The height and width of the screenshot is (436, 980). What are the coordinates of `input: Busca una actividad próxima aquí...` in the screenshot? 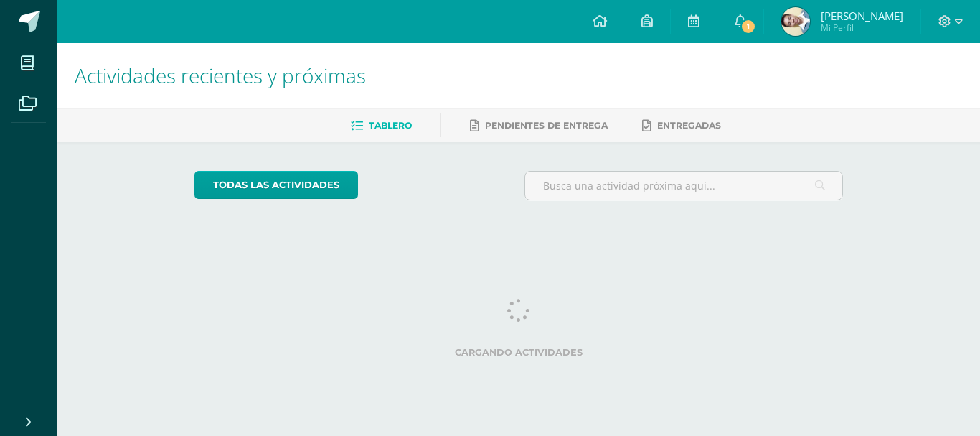 It's located at (683, 185).